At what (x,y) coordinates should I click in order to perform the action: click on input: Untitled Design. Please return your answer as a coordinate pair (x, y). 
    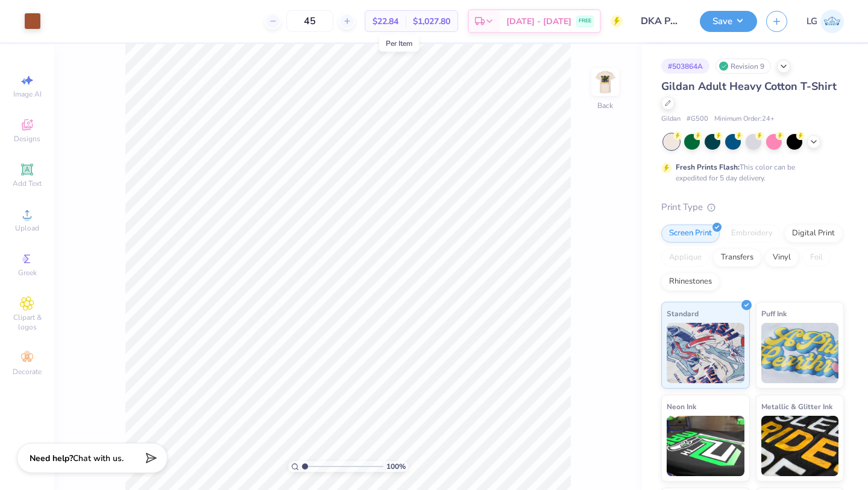
    Looking at the image, I should click on (661, 21).